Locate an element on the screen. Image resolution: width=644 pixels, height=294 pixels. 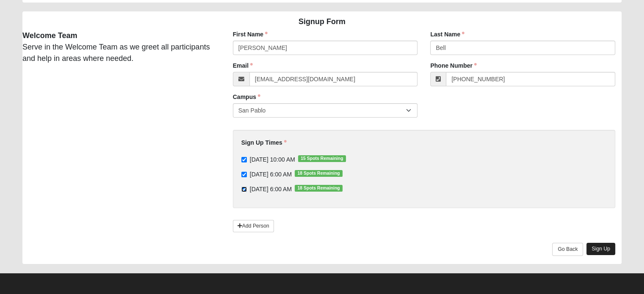
label: Email is located at coordinates (242, 66).